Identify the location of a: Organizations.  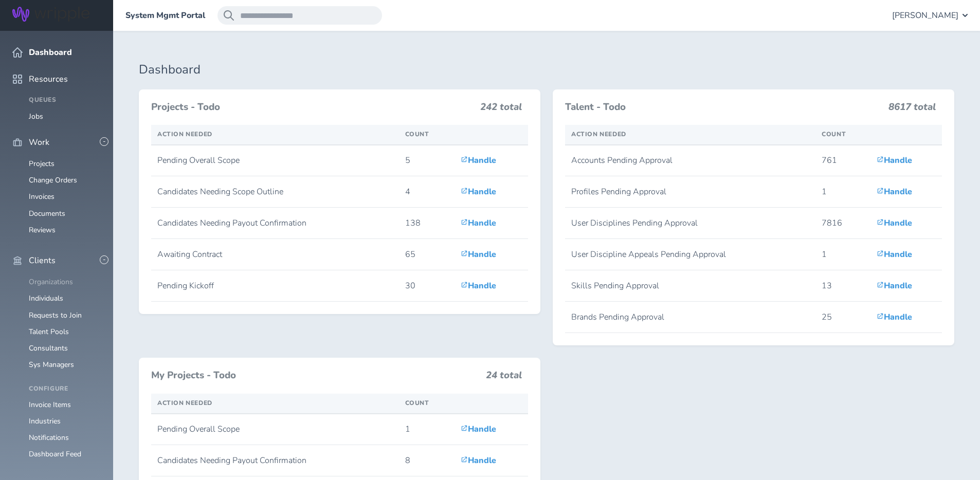
(51, 282).